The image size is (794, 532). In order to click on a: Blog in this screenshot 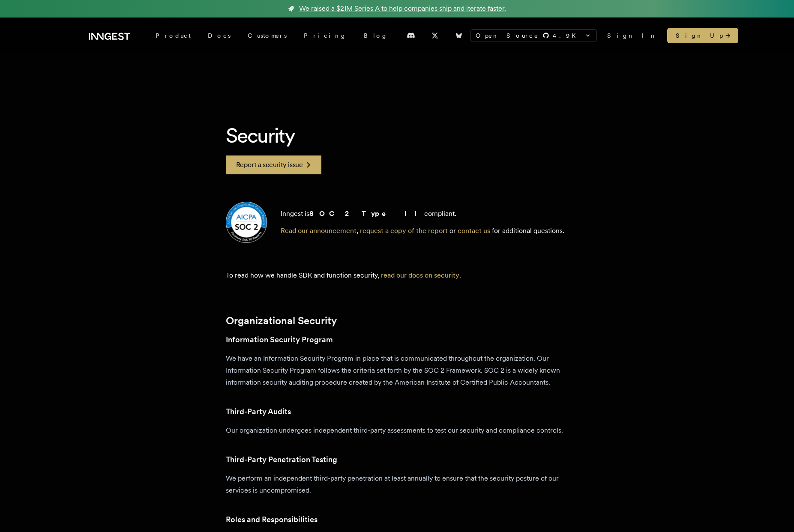, I will do `click(376, 36)`.